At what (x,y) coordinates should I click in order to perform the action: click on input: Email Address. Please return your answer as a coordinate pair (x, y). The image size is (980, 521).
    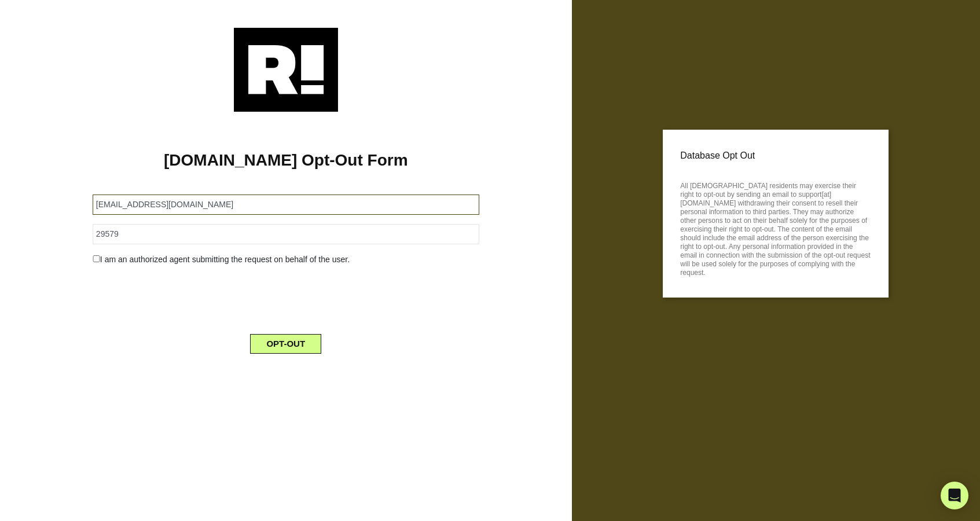
    Looking at the image, I should click on (286, 204).